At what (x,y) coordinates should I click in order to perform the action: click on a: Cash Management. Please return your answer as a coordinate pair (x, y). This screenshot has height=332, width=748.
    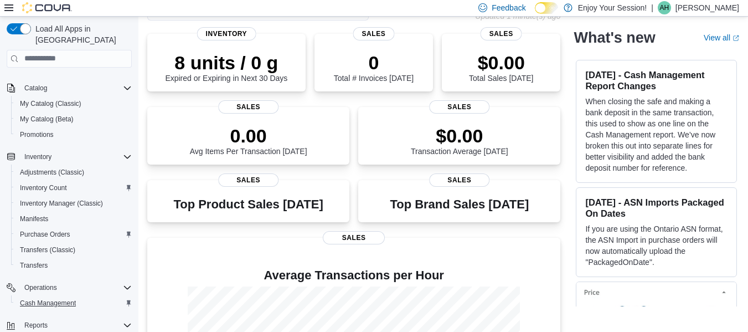
    Looking at the image, I should click on (48, 303).